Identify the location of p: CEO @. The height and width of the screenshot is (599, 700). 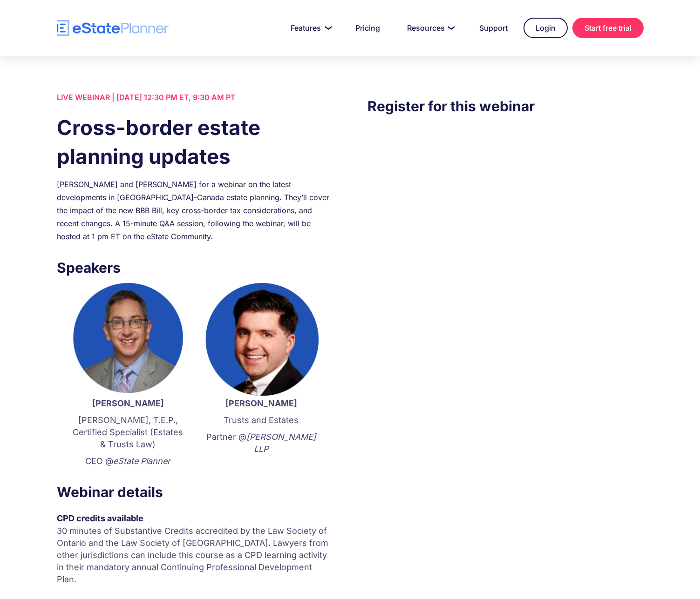
(128, 461).